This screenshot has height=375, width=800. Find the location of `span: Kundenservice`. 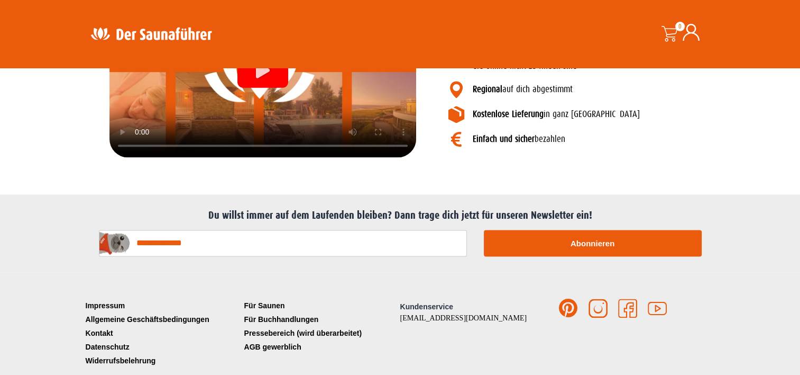

span: Kundenservice is located at coordinates (427, 306).